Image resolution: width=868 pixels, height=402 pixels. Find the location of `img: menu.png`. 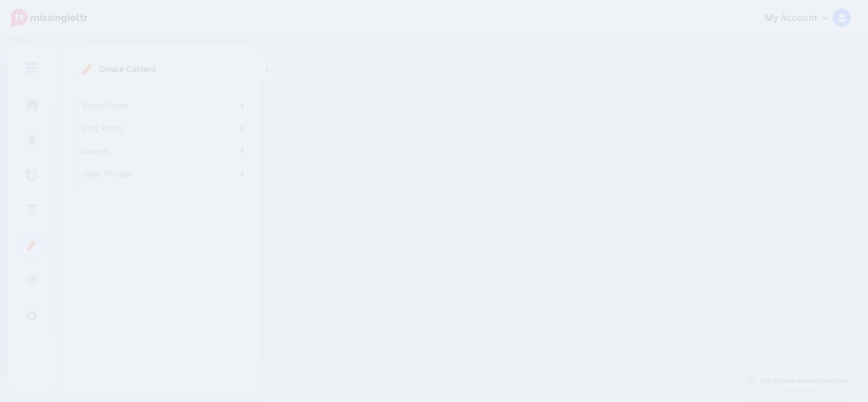

img: menu.png is located at coordinates (31, 68).